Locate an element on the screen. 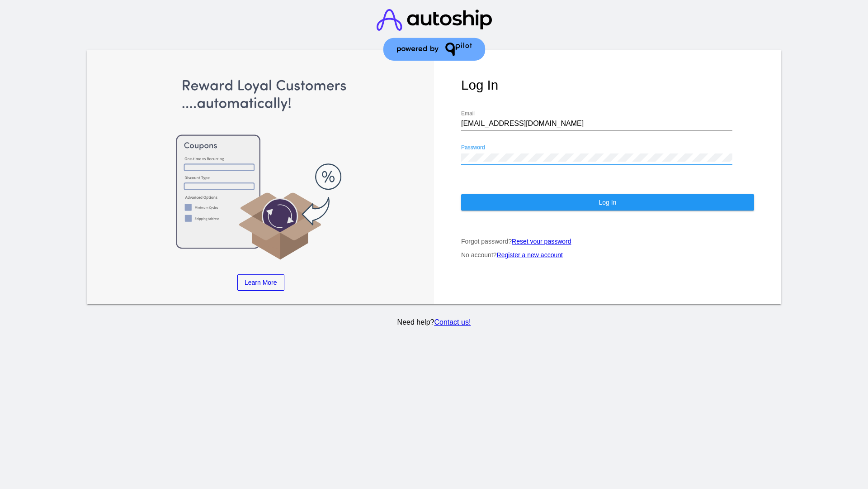 This screenshot has height=489, width=868. input: Email is located at coordinates (597, 124).